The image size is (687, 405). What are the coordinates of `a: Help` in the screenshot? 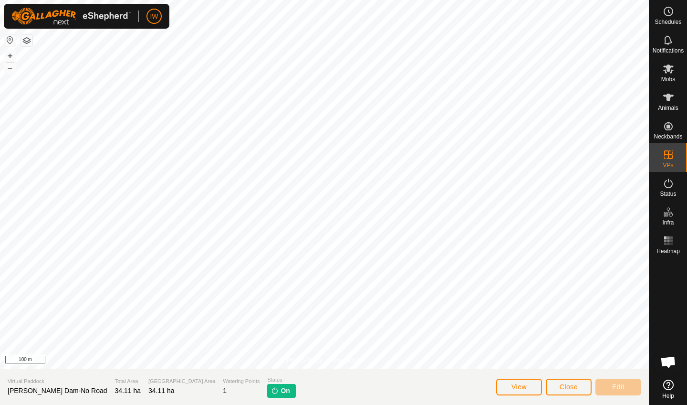 It's located at (668, 389).